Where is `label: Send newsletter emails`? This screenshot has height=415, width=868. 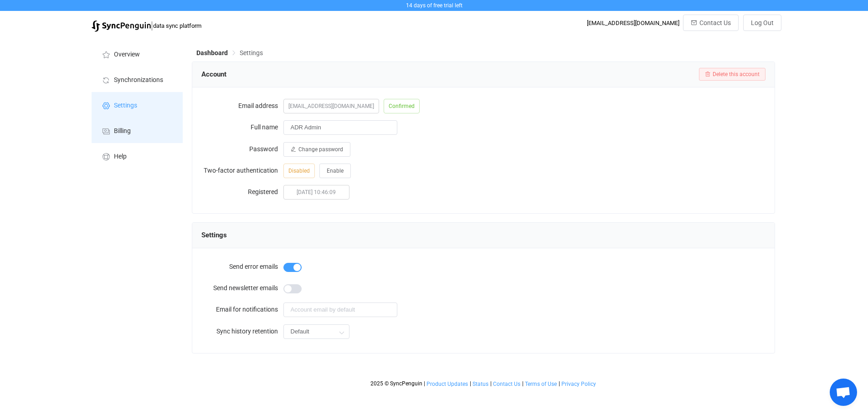 label: Send newsletter emails is located at coordinates (242, 288).